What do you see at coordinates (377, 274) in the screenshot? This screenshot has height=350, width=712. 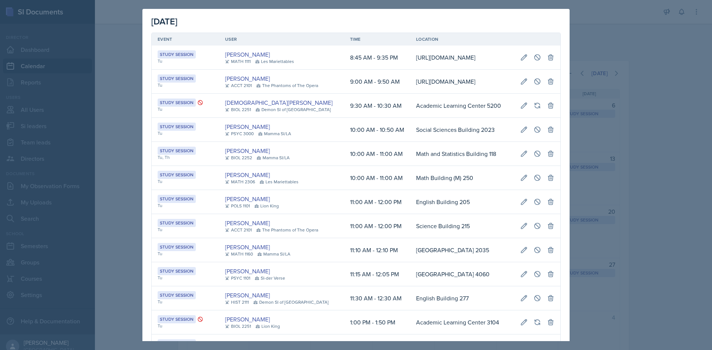 I see `td: 11:15 AM - 12:05 PM` at bounding box center [377, 274].